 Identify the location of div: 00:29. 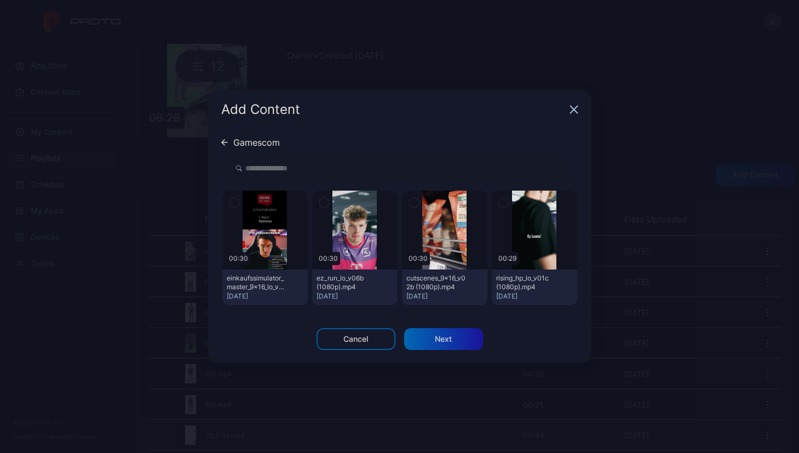
(507, 259).